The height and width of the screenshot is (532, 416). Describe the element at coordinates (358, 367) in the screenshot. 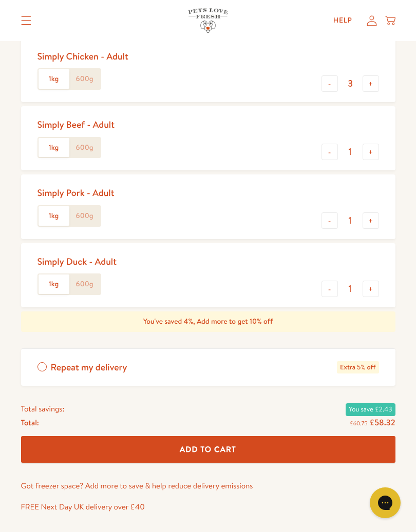

I see `span: Extra 5% off` at that location.